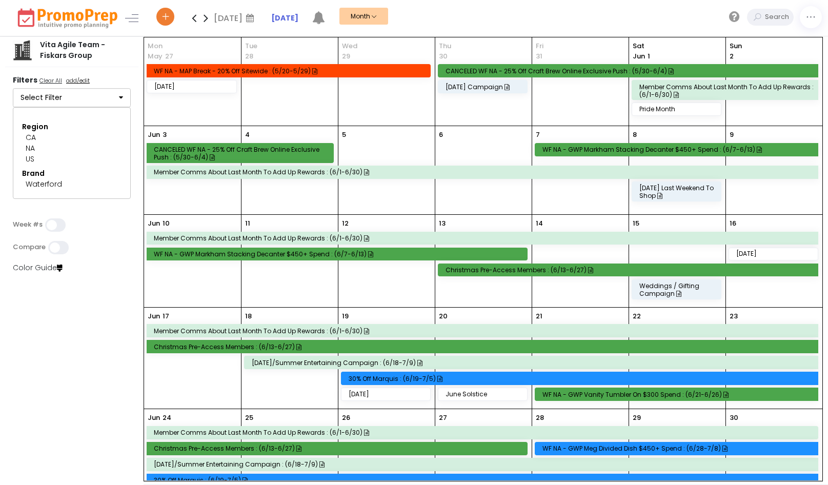 The width and height of the screenshot is (828, 485). Describe the element at coordinates (734, 316) in the screenshot. I see `p: 23` at that location.